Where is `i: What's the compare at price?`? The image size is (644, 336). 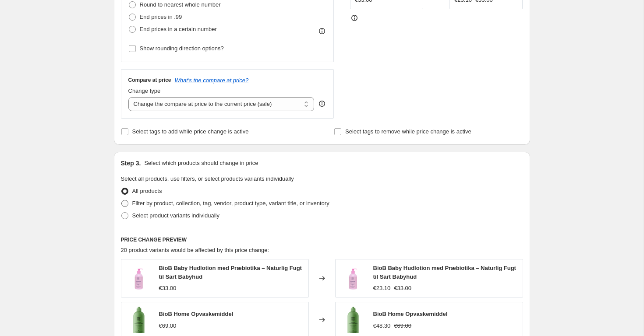
i: What's the compare at price? is located at coordinates (211, 80).